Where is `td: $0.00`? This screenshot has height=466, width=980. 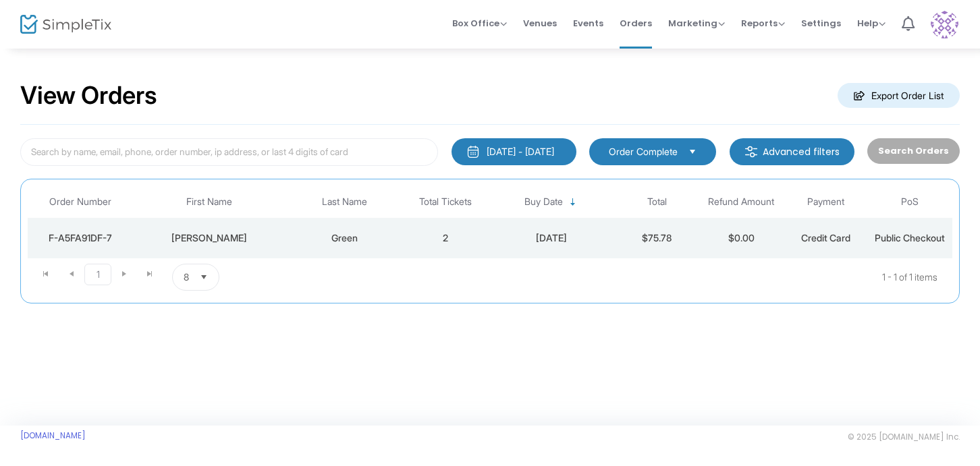 td: $0.00 is located at coordinates (741, 238).